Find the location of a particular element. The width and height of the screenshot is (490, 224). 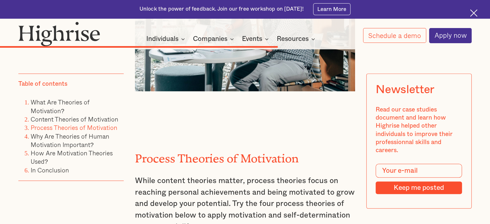

input: Your e-mail is located at coordinates (419, 170).